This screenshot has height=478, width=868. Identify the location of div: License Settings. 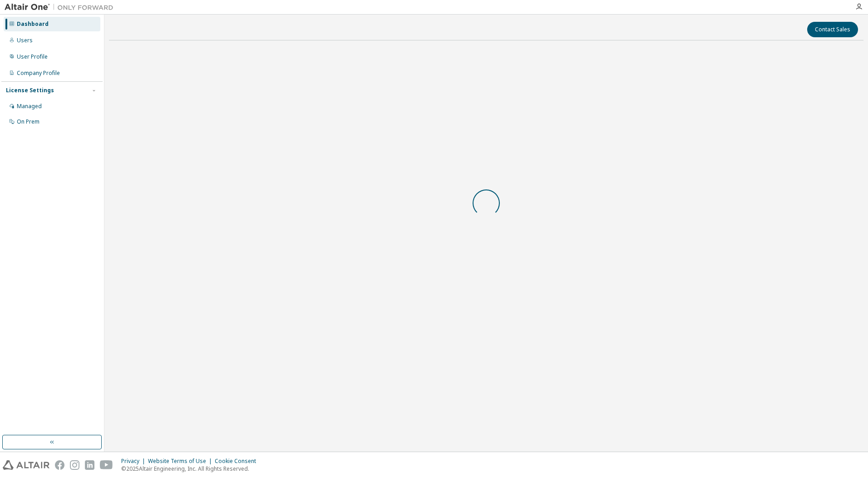
(30, 90).